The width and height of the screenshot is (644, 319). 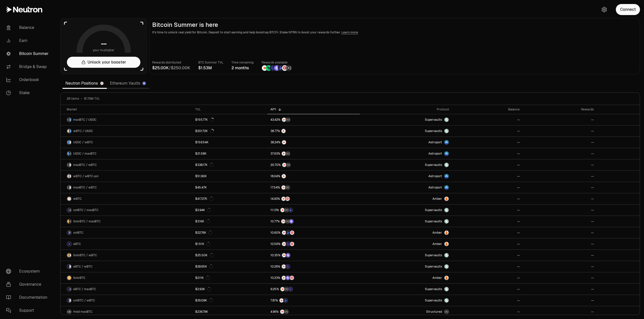 What do you see at coordinates (204, 165) in the screenshot?
I see `div: $338.17K` at bounding box center [204, 165].